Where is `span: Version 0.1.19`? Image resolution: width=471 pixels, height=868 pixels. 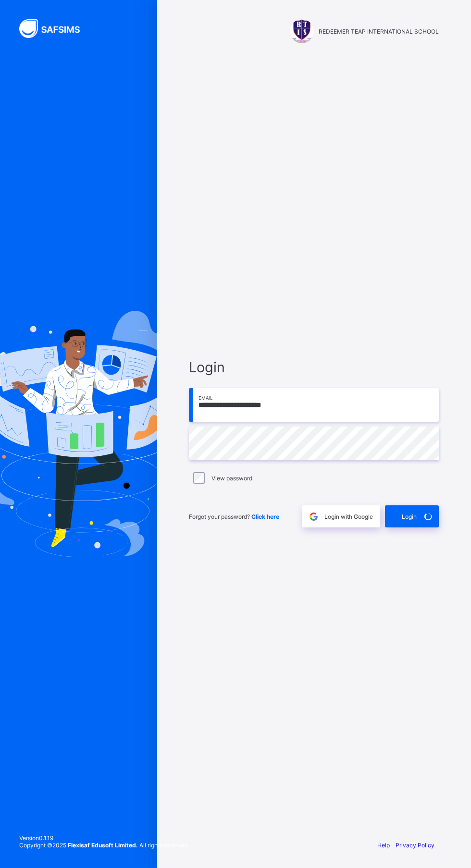 span: Version 0.1.19 is located at coordinates (104, 838).